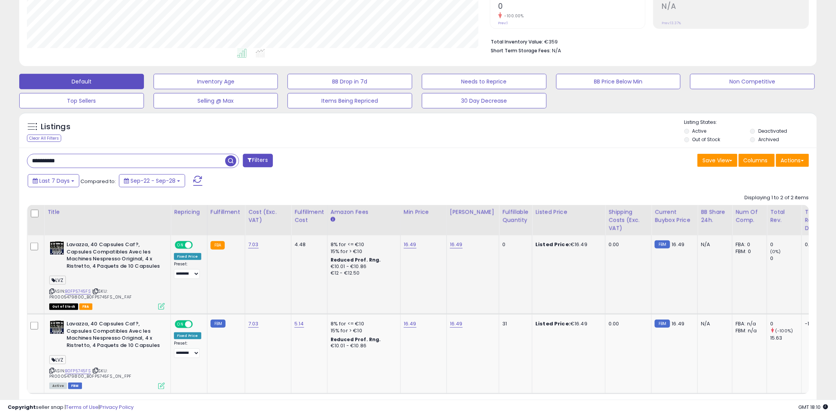 This screenshot has width=836, height=415. I want to click on a: Terms of Use, so click(82, 407).